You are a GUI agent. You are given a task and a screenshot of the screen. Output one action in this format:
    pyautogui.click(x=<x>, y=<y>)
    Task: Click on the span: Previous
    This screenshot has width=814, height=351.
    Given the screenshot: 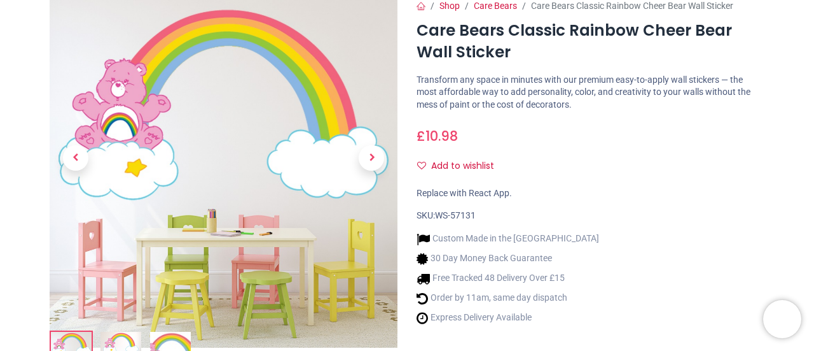 What is the action you would take?
    pyautogui.click(x=76, y=158)
    